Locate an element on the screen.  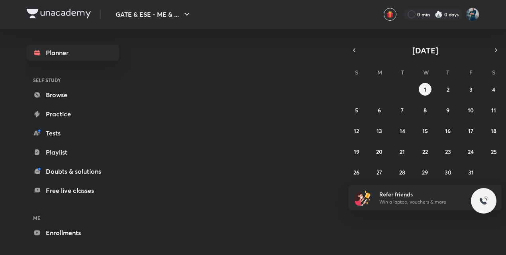
abbr: Friday is located at coordinates (471, 72).